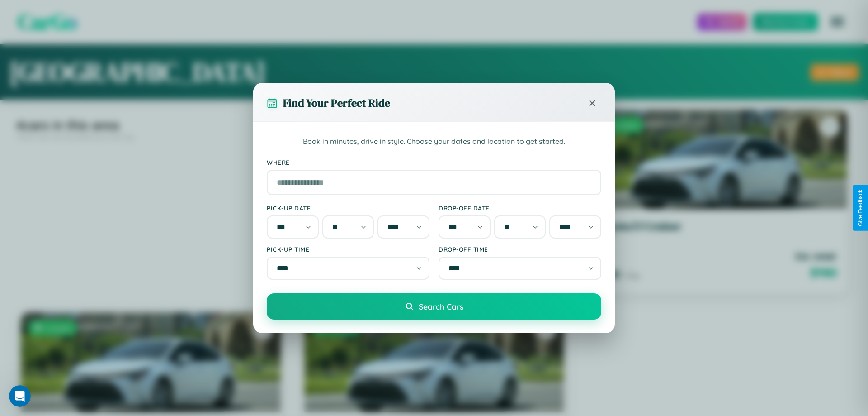 This screenshot has width=868, height=416. I want to click on label: Pick-up Date, so click(348, 208).